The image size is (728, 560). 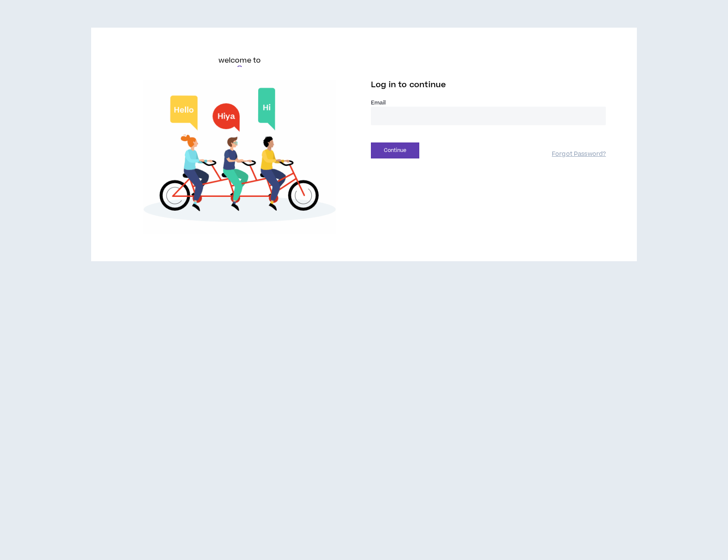 What do you see at coordinates (240, 61) in the screenshot?
I see `h6: welcome to` at bounding box center [240, 61].